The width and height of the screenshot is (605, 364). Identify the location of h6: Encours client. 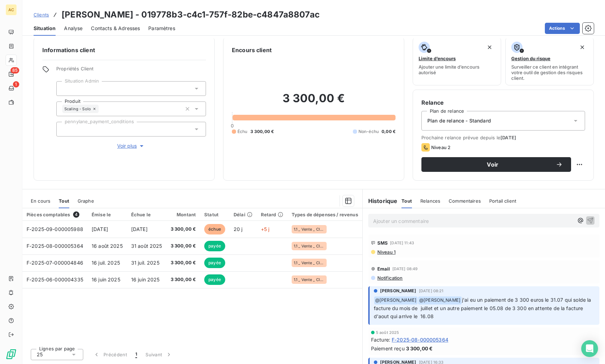
(252, 51).